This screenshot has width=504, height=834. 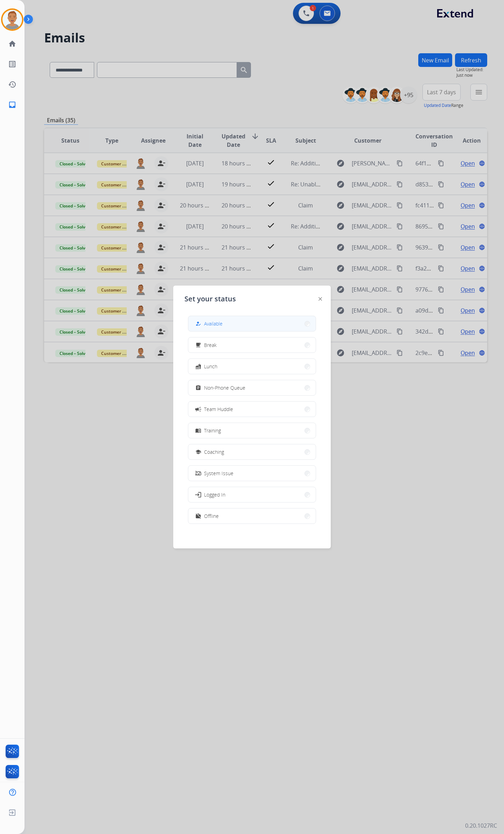 What do you see at coordinates (252, 366) in the screenshot?
I see `button: Lunch` at bounding box center [252, 366].